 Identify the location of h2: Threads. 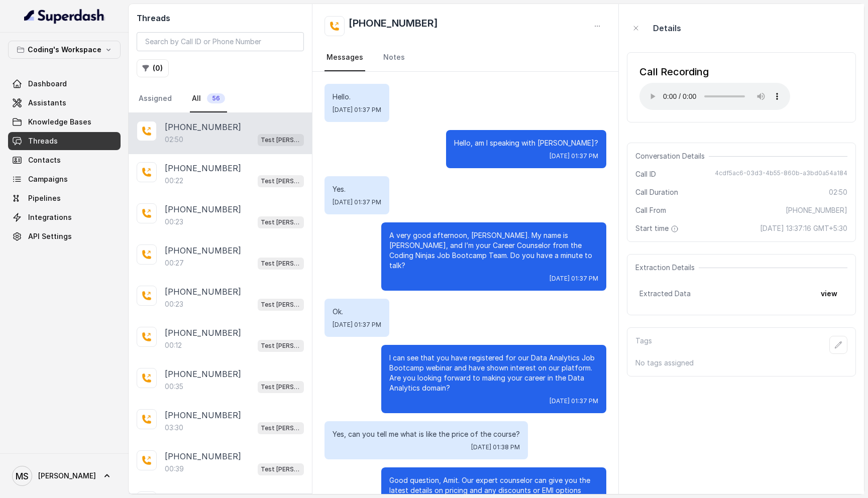
(220, 18).